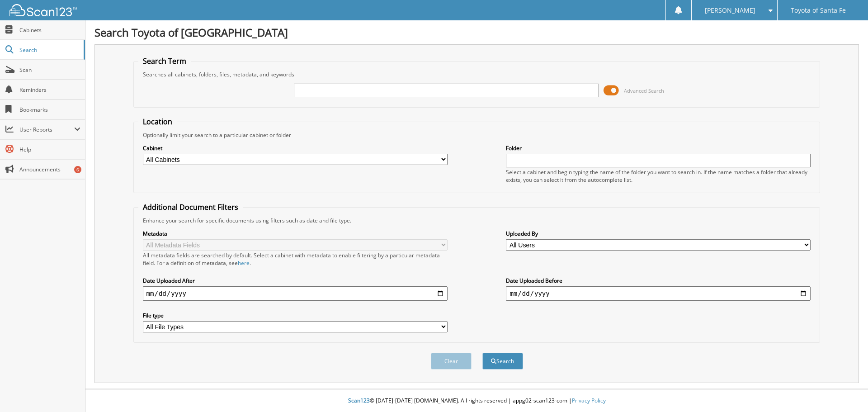 This screenshot has width=868, height=412. Describe the element at coordinates (658, 280) in the screenshot. I see `label: Date Uploaded Before` at that location.